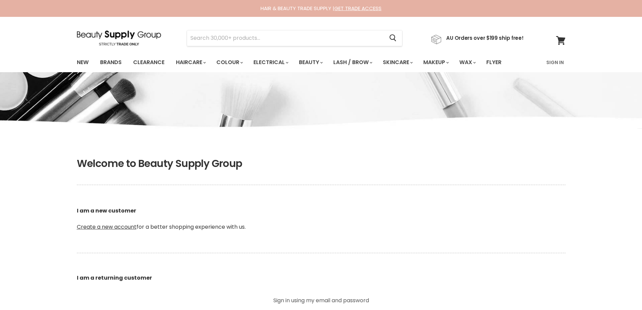 This screenshot has height=310, width=642. I want to click on ul: Main menu, so click(298, 62).